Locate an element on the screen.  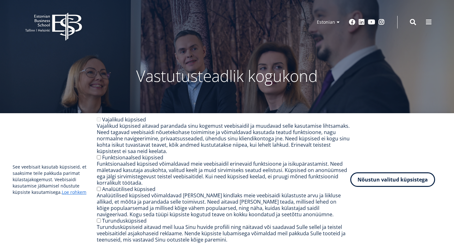
label: Funktsionaalsed küpsised is located at coordinates (133, 157).